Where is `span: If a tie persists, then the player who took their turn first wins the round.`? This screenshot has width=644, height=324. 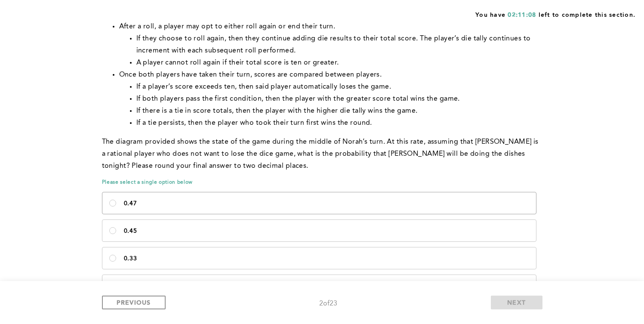
span: If a tie persists, then the player who took their turn first wins the round. is located at coordinates (254, 123).